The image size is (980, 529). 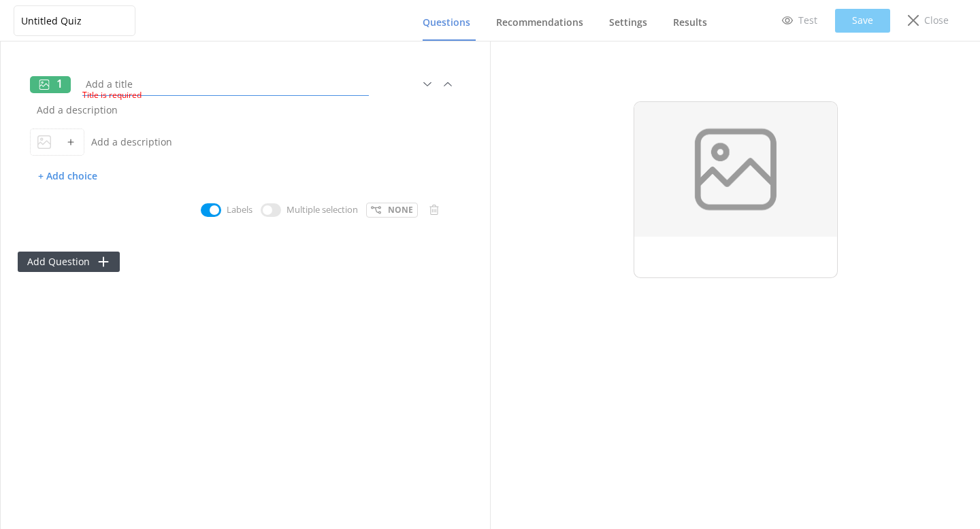 What do you see at coordinates (50, 84) in the screenshot?
I see `div: 1` at bounding box center [50, 84].